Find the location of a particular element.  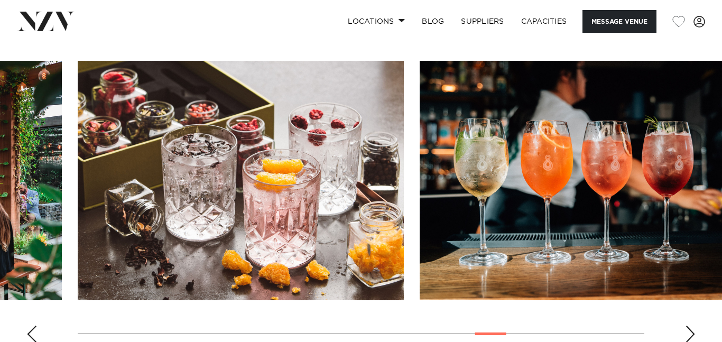

a: BLOG is located at coordinates (433, 21).